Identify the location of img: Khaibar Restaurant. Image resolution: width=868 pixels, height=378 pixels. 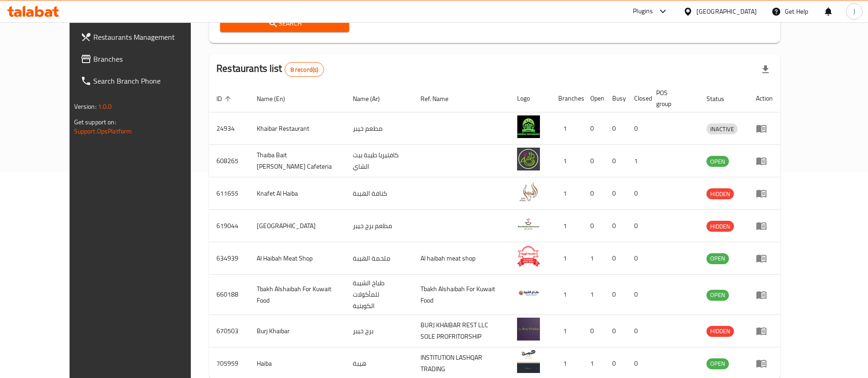
(529, 127).